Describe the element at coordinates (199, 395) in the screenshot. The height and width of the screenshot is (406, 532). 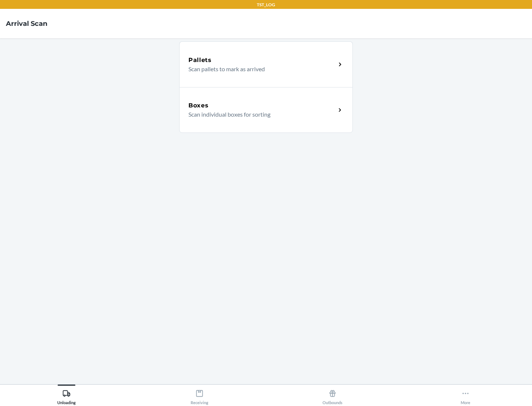
I see `button: Receiving` at that location.